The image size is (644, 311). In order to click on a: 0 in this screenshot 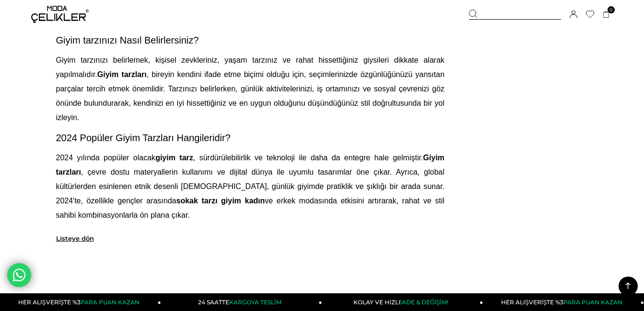, I will do `click(606, 15)`.